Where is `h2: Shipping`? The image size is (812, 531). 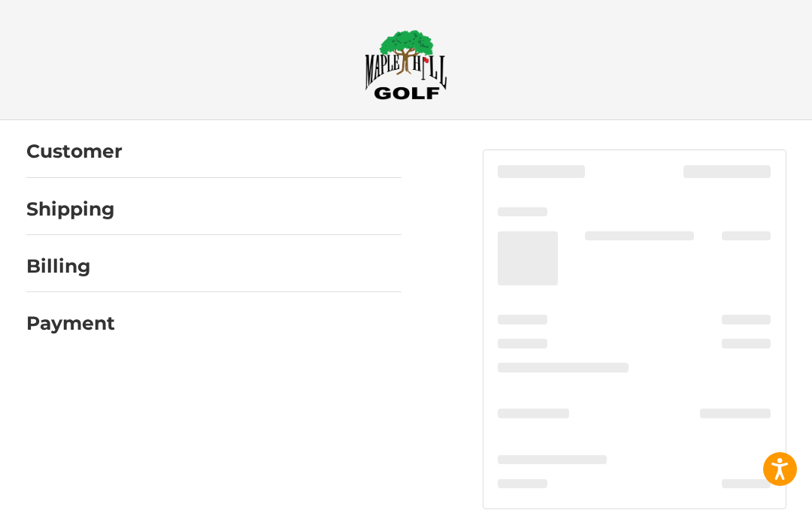
h2: Shipping is located at coordinates (70, 209).